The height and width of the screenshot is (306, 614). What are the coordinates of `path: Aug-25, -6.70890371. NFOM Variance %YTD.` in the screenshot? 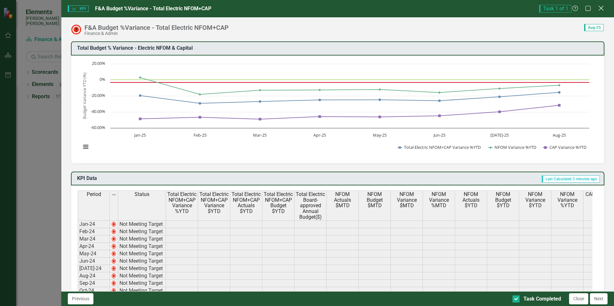 It's located at (559, 85).